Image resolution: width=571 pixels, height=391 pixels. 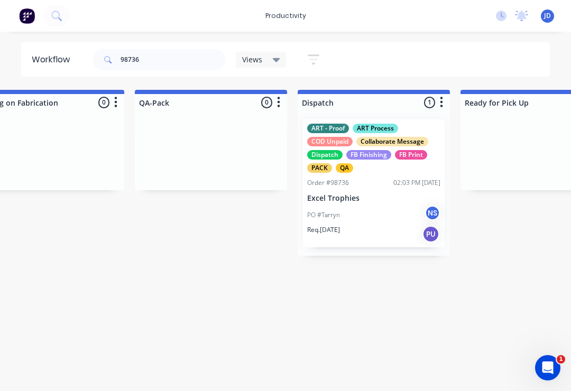 I want to click on div: productivity, so click(x=285, y=16).